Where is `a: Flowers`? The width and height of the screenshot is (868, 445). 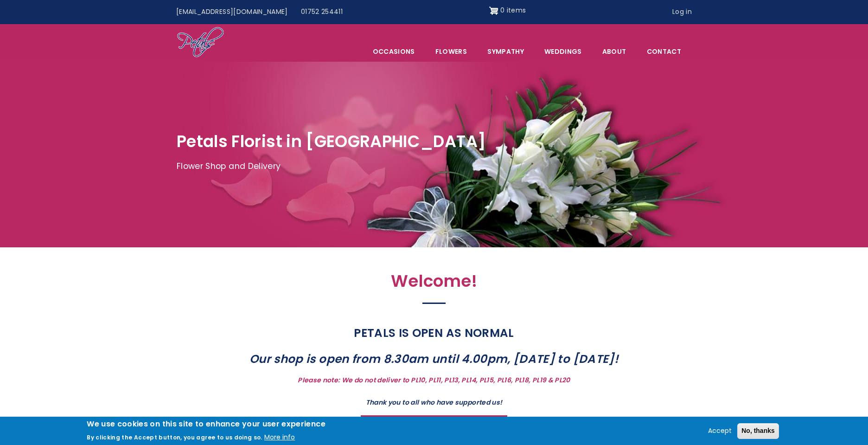
a: Flowers is located at coordinates (451, 52).